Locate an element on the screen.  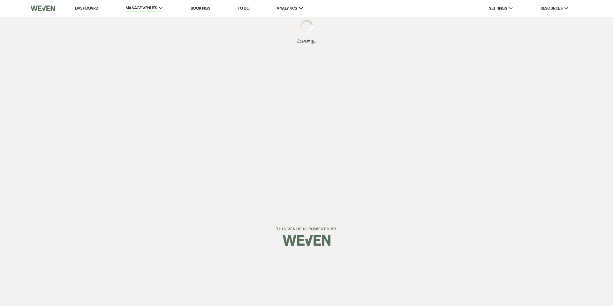
span: Analytics is located at coordinates (287, 8).